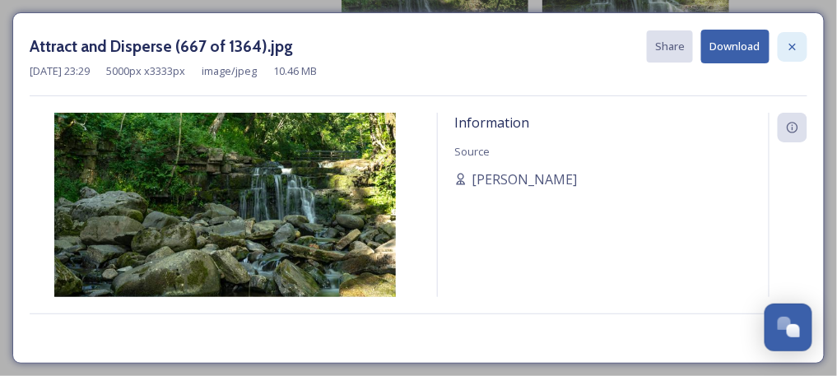  What do you see at coordinates (295, 71) in the screenshot?
I see `span: 10.46 MB` at bounding box center [295, 71].